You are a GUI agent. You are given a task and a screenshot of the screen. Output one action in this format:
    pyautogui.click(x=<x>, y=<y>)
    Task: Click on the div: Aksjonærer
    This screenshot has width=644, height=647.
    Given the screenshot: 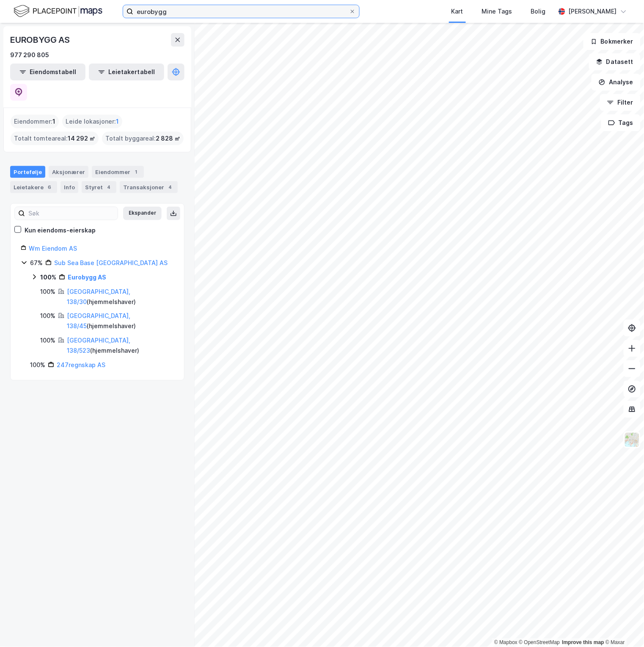 What is the action you would take?
    pyautogui.click(x=68, y=172)
    